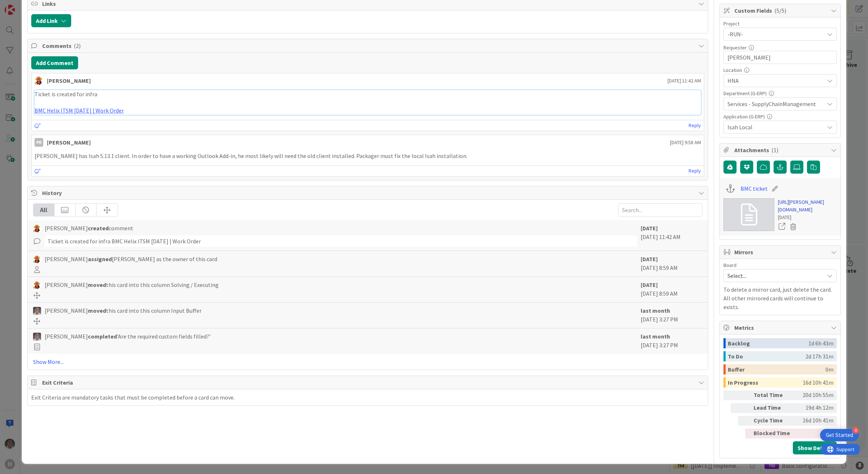 This screenshot has height=474, width=868. Describe the element at coordinates (856, 431) in the screenshot. I see `div: 4` at that location.